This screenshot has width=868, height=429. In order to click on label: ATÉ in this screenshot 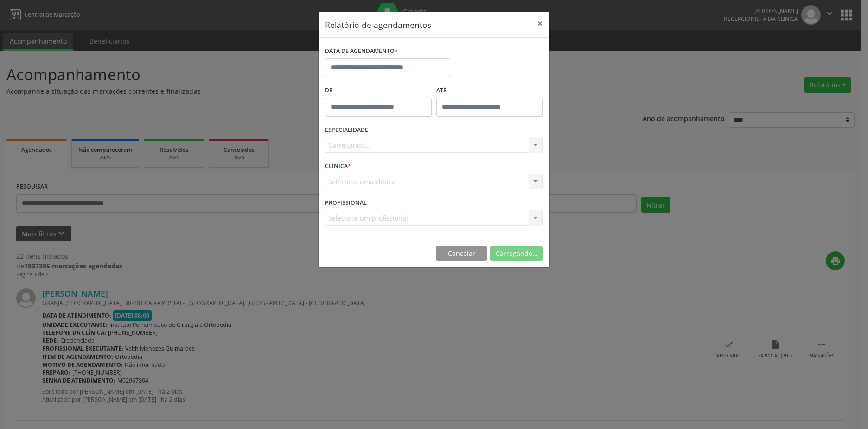, I will do `click(489, 91)`.